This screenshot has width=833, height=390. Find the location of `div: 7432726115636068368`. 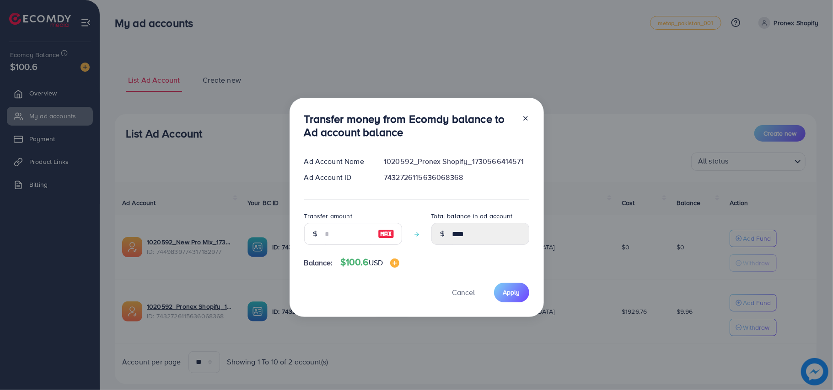

div: 7432726115636068368 is located at coordinates (456, 177).